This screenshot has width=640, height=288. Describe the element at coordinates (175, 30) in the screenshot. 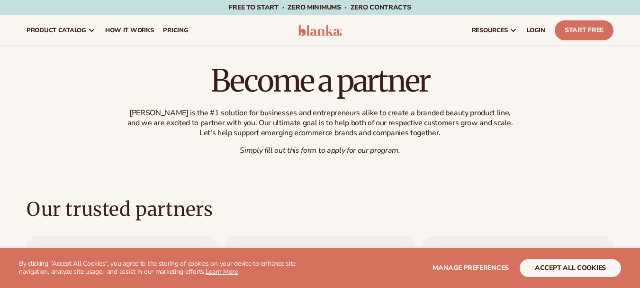

I see `span: pricing` at that location.